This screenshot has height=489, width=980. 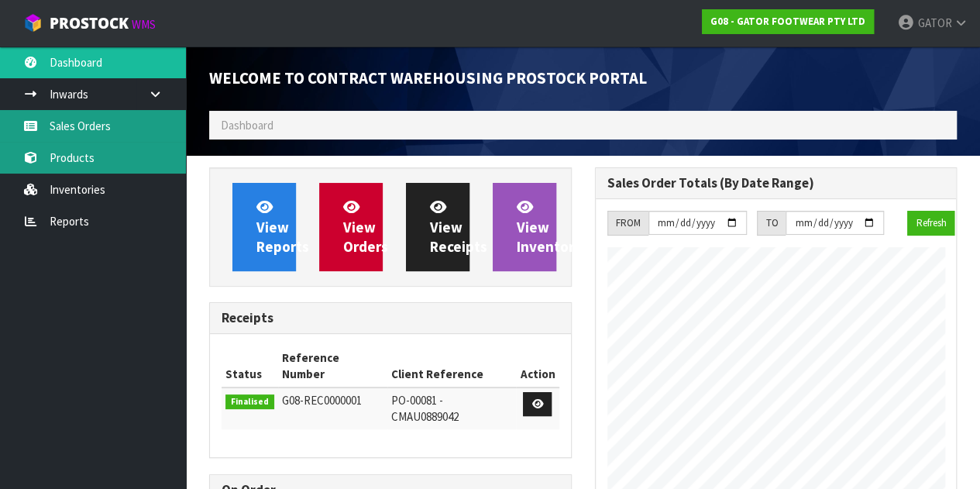 What do you see at coordinates (627, 223) in the screenshot?
I see `div: FROM` at bounding box center [627, 223].